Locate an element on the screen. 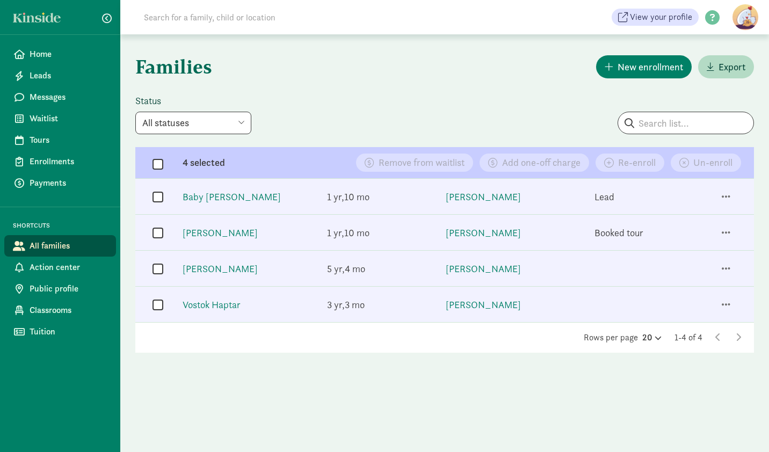 Image resolution: width=769 pixels, height=452 pixels. a: Vostok Haptar is located at coordinates (212, 305).